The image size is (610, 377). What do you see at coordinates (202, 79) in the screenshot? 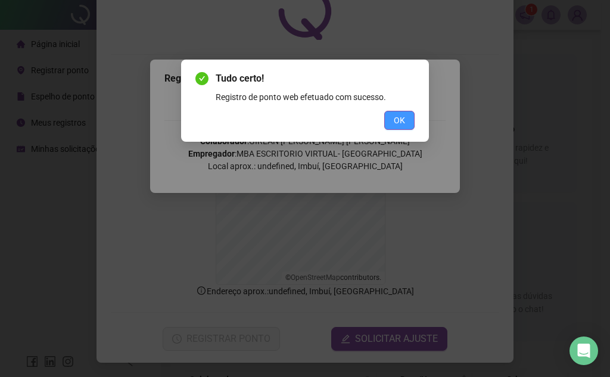
I see `span: check-circle` at bounding box center [202, 79].